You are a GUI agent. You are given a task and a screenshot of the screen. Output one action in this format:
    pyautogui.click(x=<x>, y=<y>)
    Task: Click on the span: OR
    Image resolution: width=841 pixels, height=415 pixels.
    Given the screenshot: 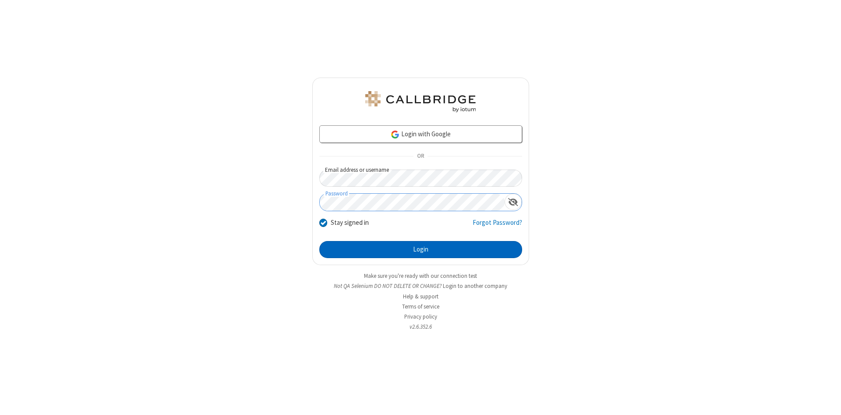 What is the action you would take?
    pyautogui.click(x=421, y=156)
    